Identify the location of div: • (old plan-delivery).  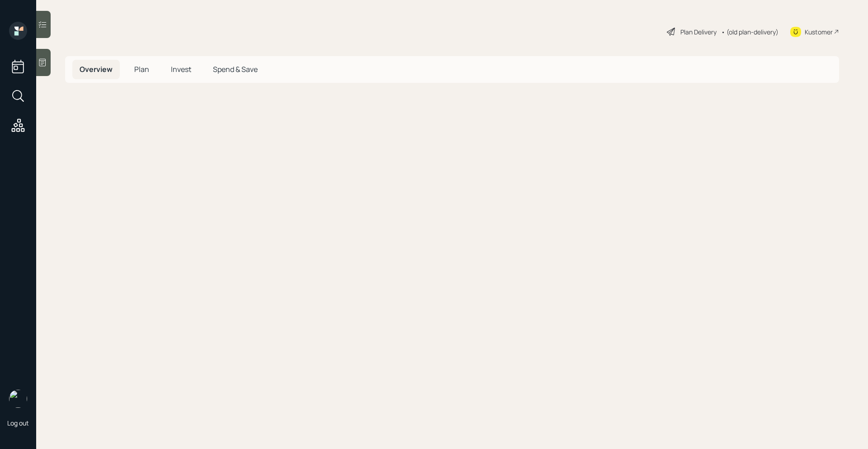
(750, 32).